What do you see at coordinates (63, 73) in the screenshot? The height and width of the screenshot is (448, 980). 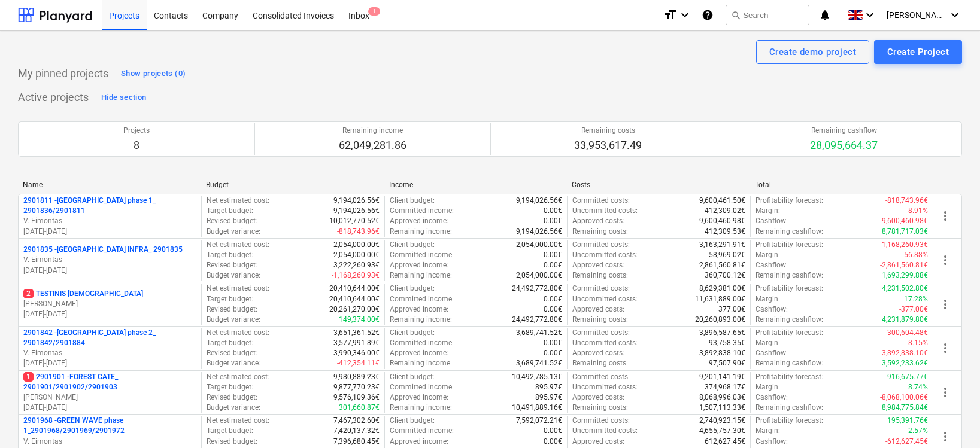 I see `p: My pinned projects` at bounding box center [63, 73].